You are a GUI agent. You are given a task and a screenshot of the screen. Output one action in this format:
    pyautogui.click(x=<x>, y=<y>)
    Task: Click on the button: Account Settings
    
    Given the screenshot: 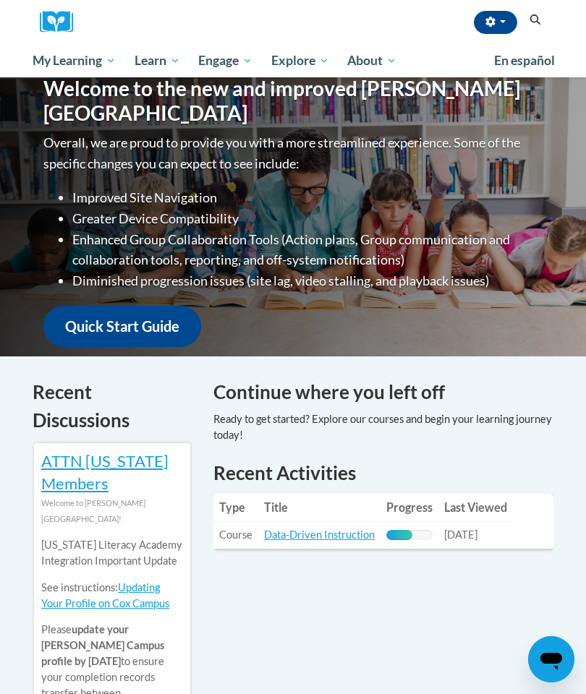 What is the action you would take?
    pyautogui.click(x=495, y=22)
    